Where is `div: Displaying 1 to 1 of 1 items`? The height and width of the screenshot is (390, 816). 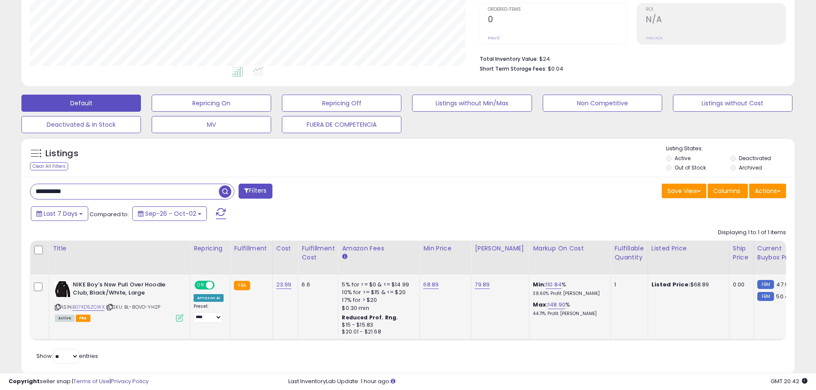
div: Displaying 1 to 1 of 1 items is located at coordinates (752, 233).